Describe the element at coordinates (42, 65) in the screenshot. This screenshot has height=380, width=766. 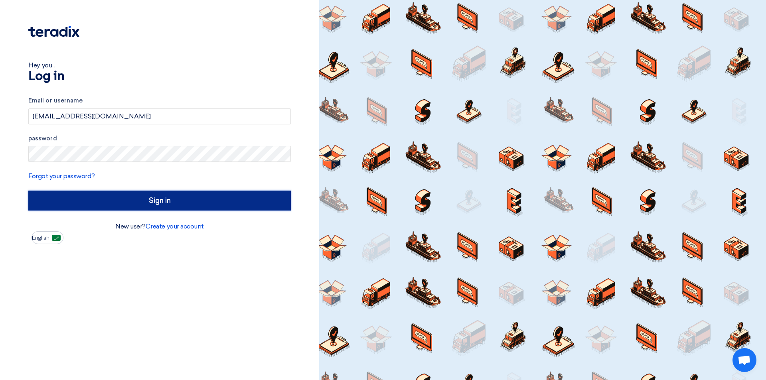
I see `font: Hey, you ...` at that location.